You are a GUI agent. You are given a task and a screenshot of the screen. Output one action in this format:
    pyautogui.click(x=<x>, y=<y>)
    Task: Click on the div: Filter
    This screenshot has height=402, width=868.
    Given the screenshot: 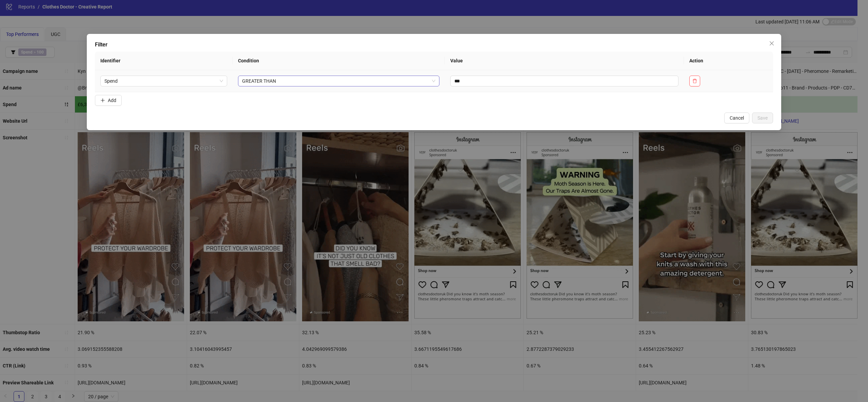 What is the action you would take?
    pyautogui.click(x=434, y=45)
    